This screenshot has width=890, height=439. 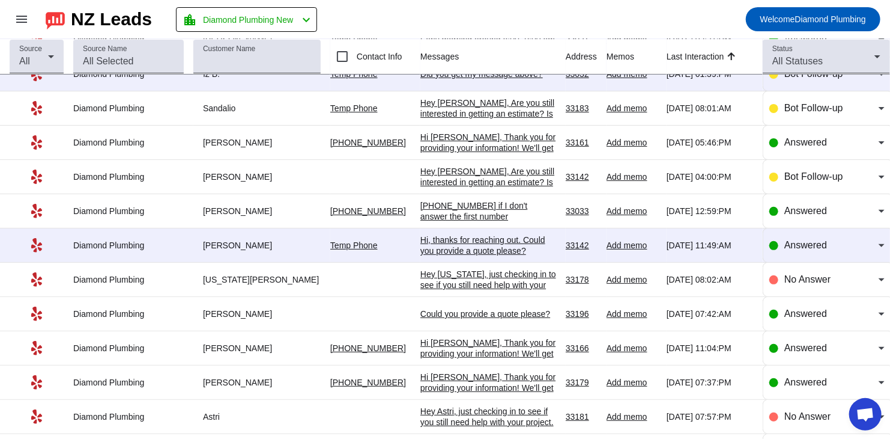 What do you see at coordinates (582, 382) in the screenshot?
I see `div: 33179` at bounding box center [582, 382].